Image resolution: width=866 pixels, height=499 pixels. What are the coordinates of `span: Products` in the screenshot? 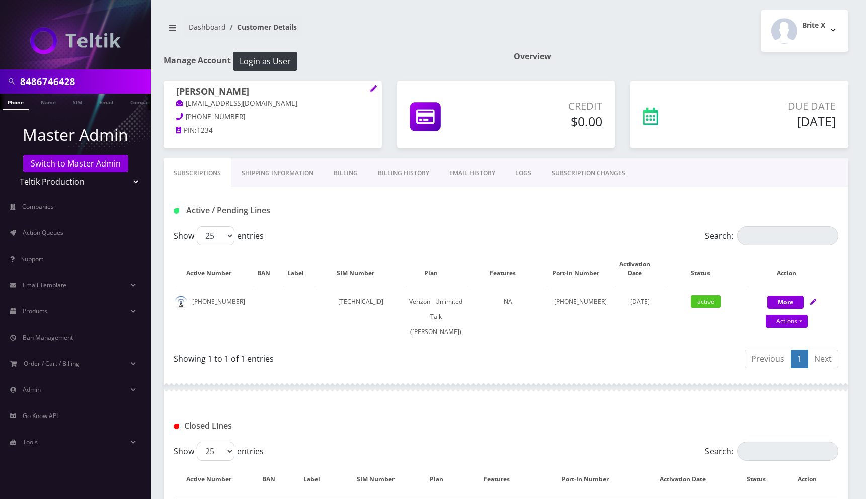 It's located at (35, 311).